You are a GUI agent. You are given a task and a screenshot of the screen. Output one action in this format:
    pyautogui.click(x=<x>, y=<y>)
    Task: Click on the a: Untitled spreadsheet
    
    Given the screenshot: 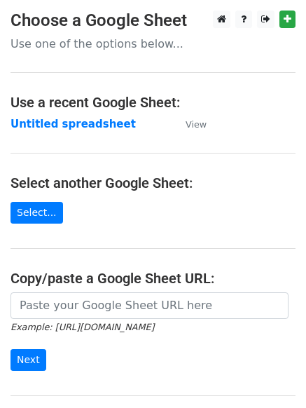 What is the action you would take?
    pyautogui.click(x=73, y=124)
    